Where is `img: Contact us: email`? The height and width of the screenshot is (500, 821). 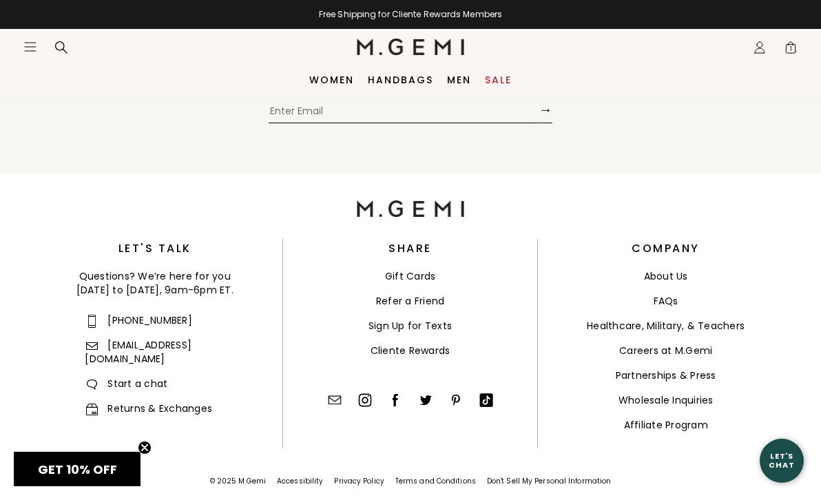
img: Contact us: email is located at coordinates (92, 346).